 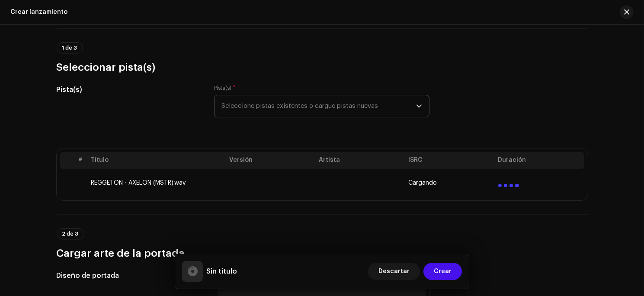 I want to click on button: Crear, so click(x=443, y=271).